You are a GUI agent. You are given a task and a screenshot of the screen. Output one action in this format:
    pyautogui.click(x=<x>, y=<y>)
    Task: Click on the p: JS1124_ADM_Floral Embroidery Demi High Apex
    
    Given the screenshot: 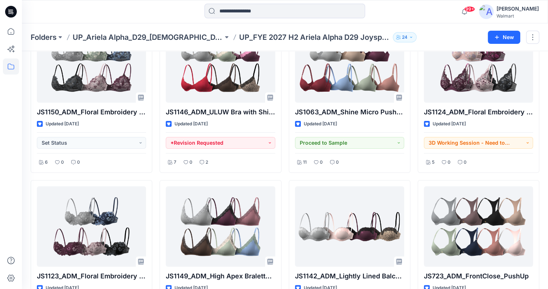 What is the action you would take?
    pyautogui.click(x=478, y=112)
    